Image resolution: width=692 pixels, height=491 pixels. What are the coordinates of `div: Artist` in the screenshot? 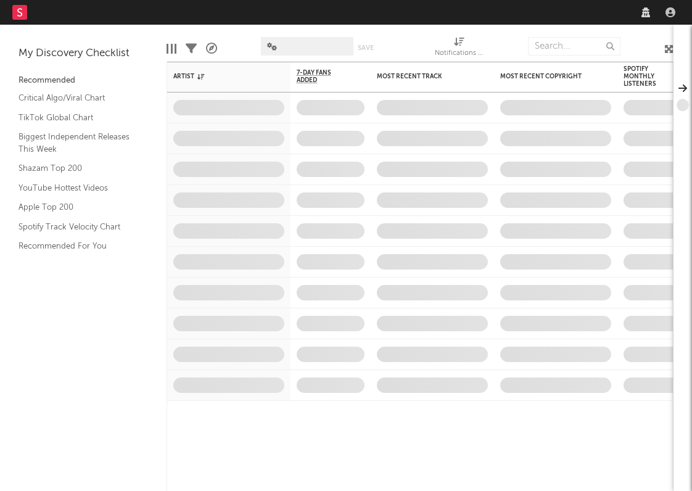 It's located at (219, 76).